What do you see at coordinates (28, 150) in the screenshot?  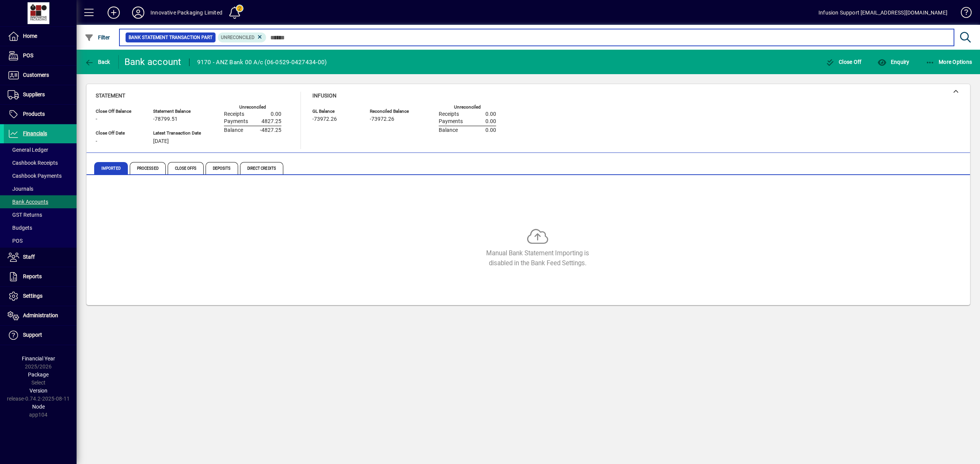 I see `span: General Ledger` at bounding box center [28, 150].